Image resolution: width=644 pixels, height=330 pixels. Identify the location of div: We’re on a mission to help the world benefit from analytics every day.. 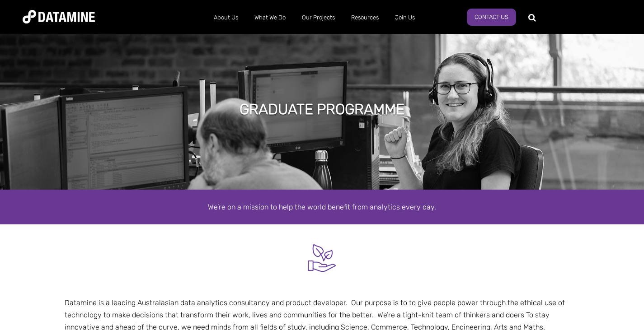
(322, 207).